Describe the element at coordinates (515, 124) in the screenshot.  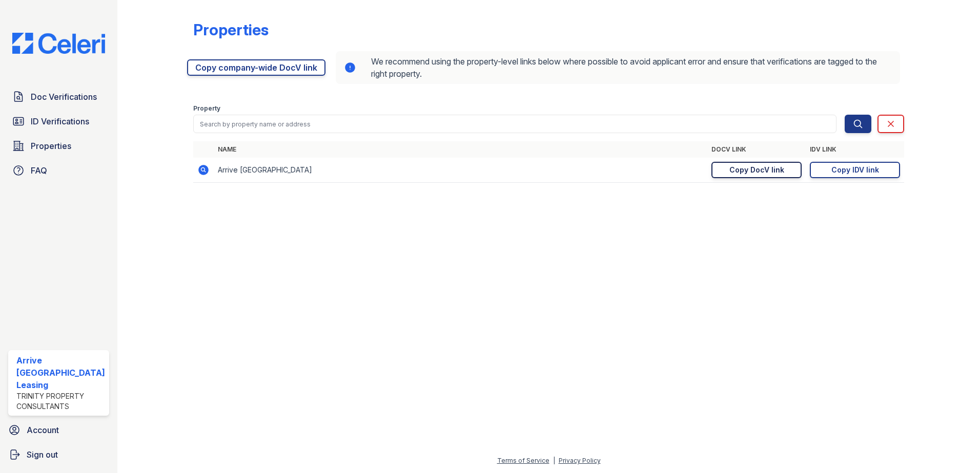
I see `input: Search by property name or address` at that location.